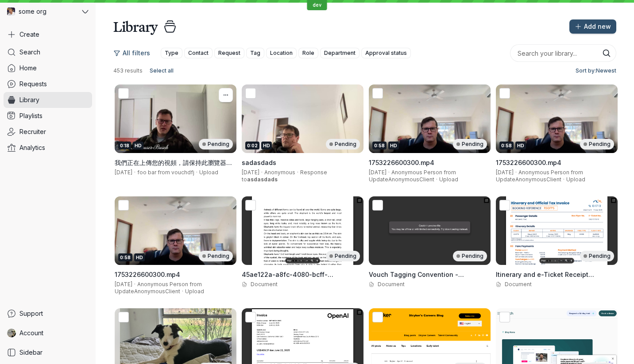 This screenshot has height=364, width=634. I want to click on span: Location, so click(281, 53).